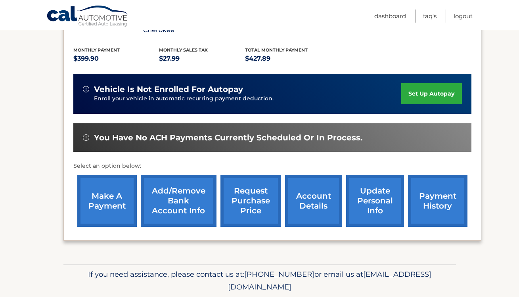  I want to click on a: Add/Remove bank account info, so click(178, 201).